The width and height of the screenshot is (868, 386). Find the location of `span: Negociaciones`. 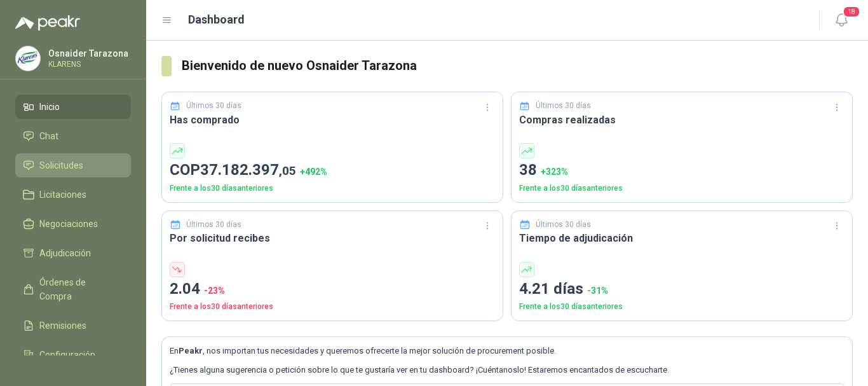

span: Negociaciones is located at coordinates (69, 224).